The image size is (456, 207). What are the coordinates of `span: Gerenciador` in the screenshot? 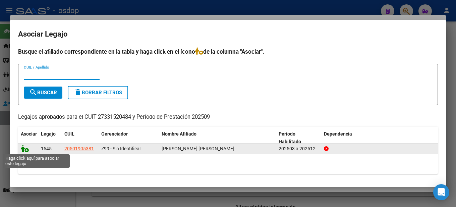 It's located at (114, 134).